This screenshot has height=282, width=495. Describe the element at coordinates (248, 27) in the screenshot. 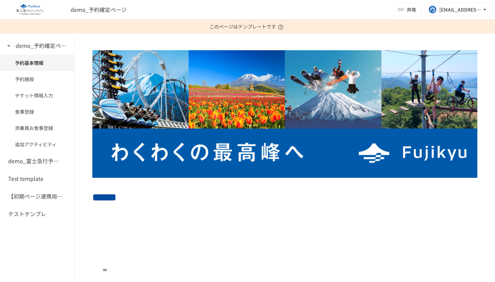

I see `p: このページはテンプレートです` at that location.